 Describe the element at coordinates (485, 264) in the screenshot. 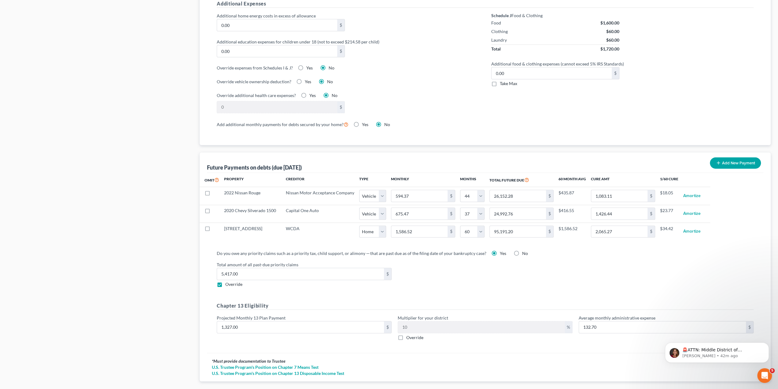

I see `label: Total amount of all past-due priority claims` at that location.